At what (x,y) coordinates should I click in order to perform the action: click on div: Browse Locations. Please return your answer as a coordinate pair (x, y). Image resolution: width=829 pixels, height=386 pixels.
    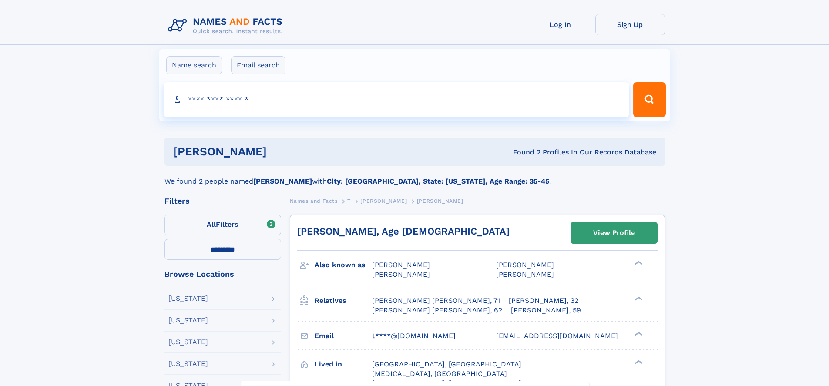
    Looking at the image, I should click on (223, 274).